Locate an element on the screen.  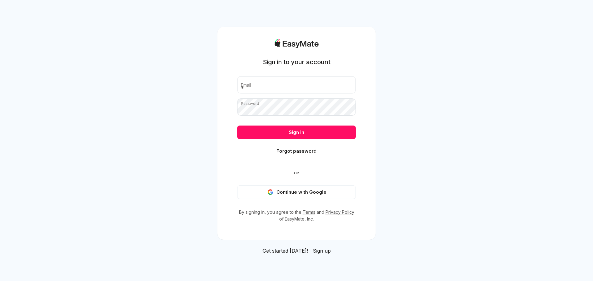
button: Continue with Google is located at coordinates (297, 192).